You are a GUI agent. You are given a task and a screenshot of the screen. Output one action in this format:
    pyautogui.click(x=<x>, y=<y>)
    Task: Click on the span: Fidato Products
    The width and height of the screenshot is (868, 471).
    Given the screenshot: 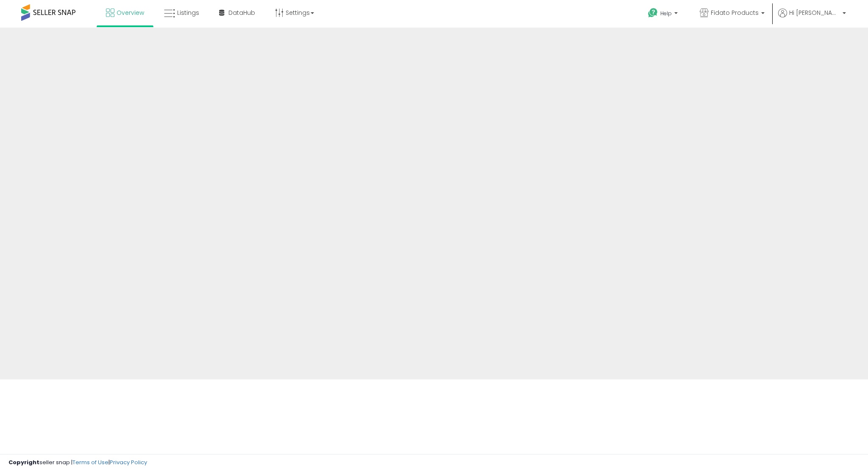 What is the action you would take?
    pyautogui.click(x=734, y=13)
    